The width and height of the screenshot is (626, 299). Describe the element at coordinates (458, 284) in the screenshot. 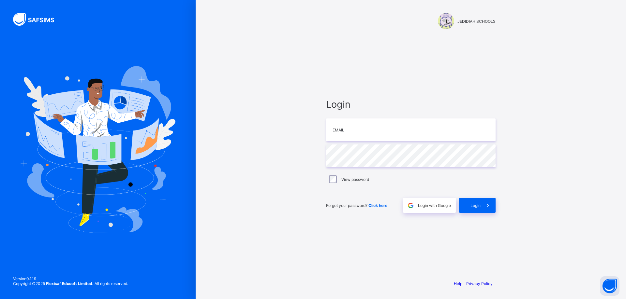

I see `a: Help` at that location.